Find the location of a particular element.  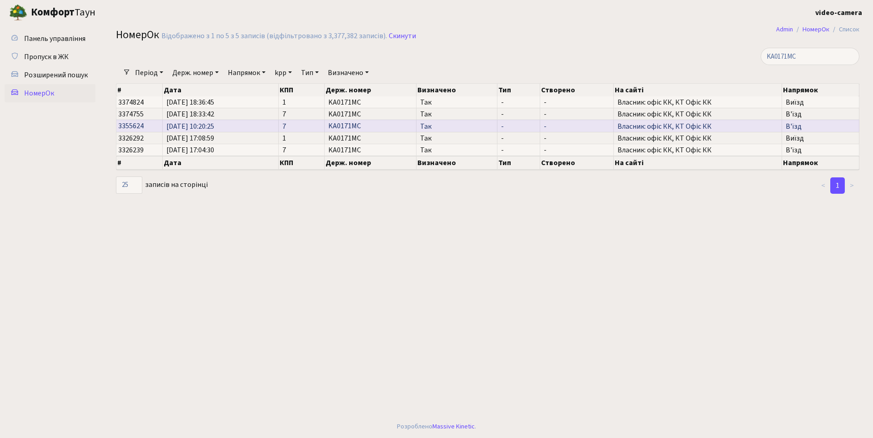

a: Визначено is located at coordinates (348, 73).